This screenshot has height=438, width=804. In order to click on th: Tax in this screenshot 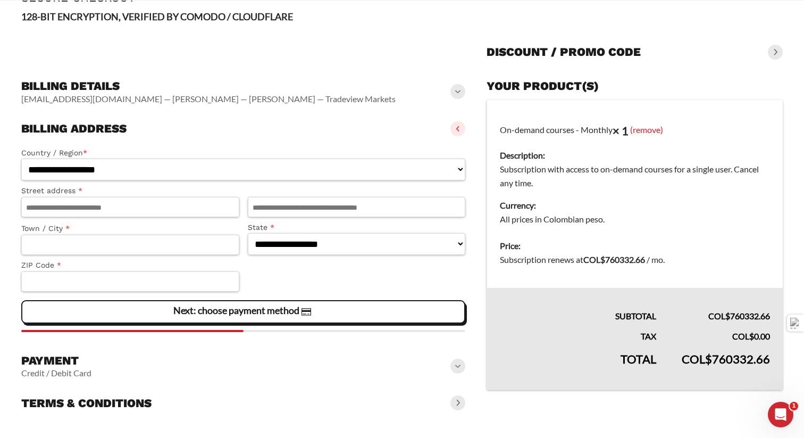, I will do `click(578, 333)`.